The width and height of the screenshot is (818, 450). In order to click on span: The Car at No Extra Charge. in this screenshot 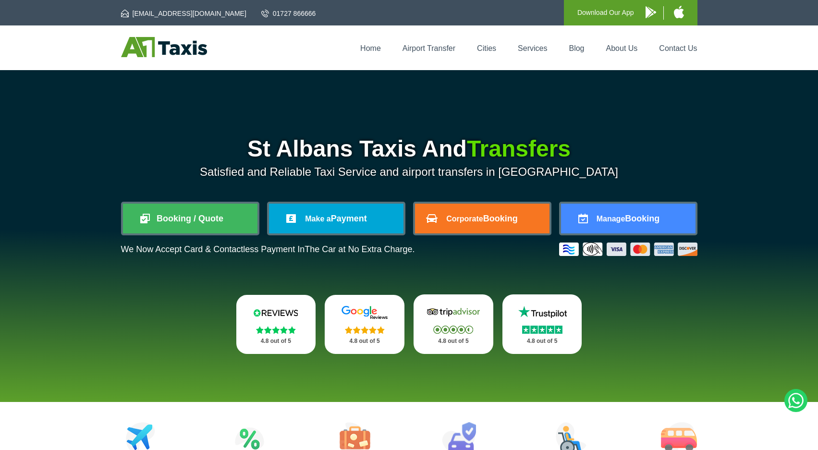, I will do `click(359, 249)`.